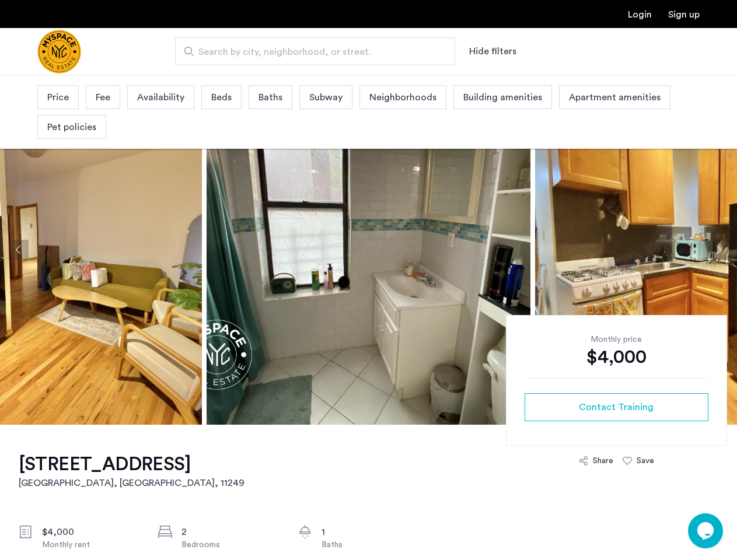  What do you see at coordinates (231, 545) in the screenshot?
I see `div: Bedrooms` at bounding box center [231, 545].